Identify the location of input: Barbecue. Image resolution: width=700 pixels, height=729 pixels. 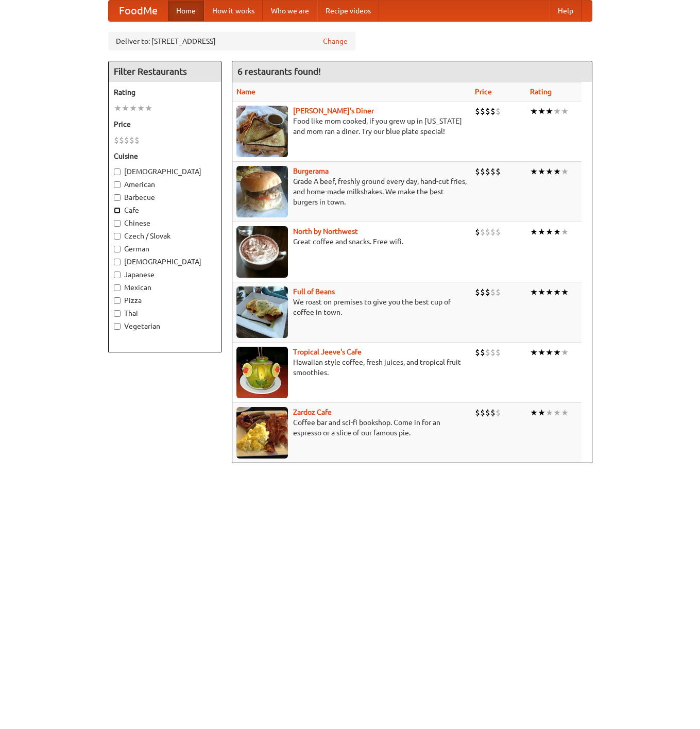
(117, 197).